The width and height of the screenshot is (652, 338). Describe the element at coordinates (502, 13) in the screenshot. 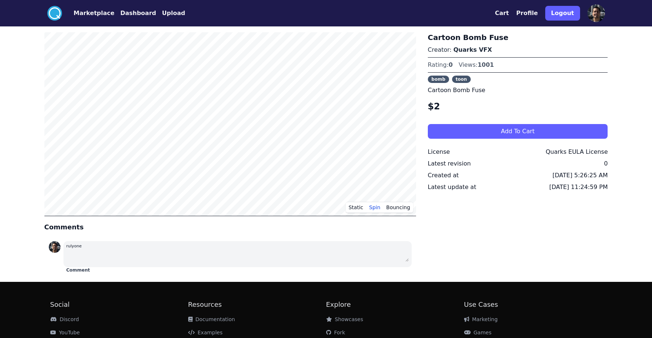

I see `button: Cart` at that location.